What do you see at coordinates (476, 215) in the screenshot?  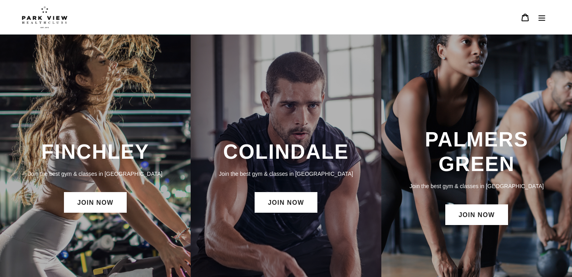 I see `a: JOIN NOW: Palmers Green Membership` at bounding box center [476, 215].